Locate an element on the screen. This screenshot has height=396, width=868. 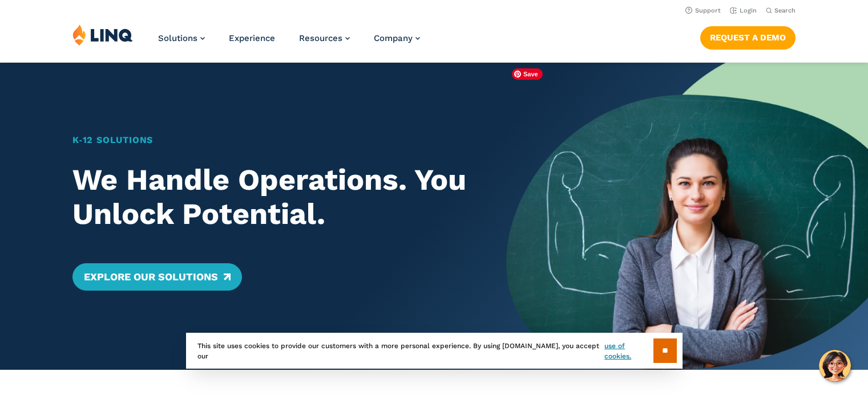
button: Hello, have a question? Let’s chat. is located at coordinates (835, 366).